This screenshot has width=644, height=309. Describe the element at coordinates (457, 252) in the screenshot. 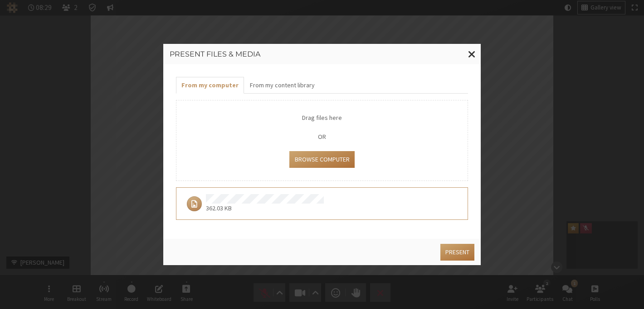

I see `button: Present` at that location.